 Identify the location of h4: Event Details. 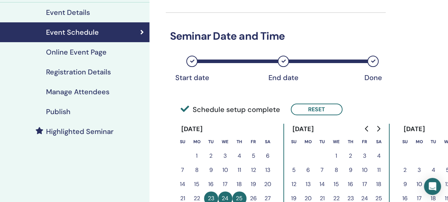
(68, 12).